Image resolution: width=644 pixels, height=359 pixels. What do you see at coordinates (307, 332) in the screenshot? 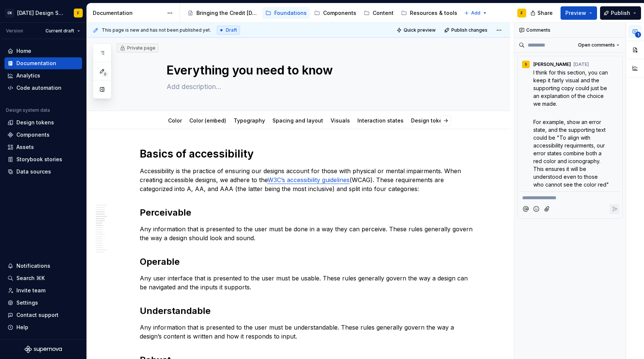
I see `p: Any information that is presented to the user must be understandable. These rules generally gover...` at bounding box center [307, 332].